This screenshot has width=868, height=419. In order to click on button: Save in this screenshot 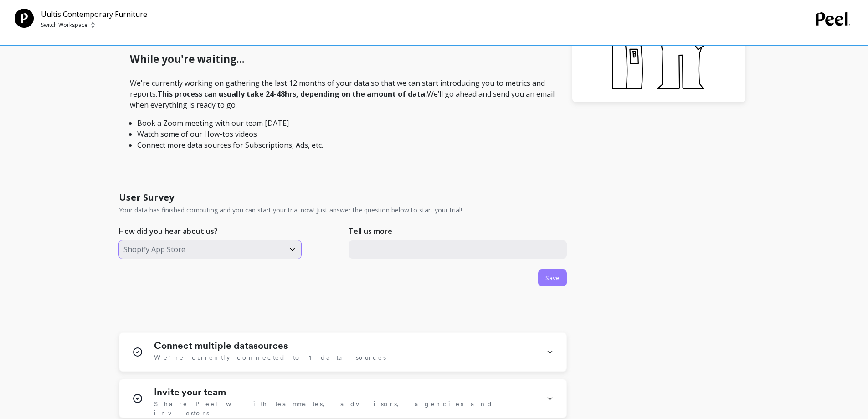, I will do `click(552, 278)`.